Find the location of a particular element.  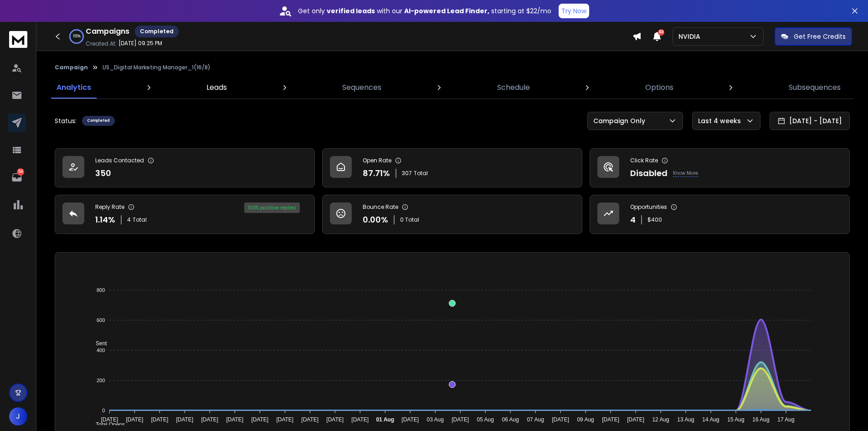

a: Opportunities4$400 is located at coordinates (719, 214).